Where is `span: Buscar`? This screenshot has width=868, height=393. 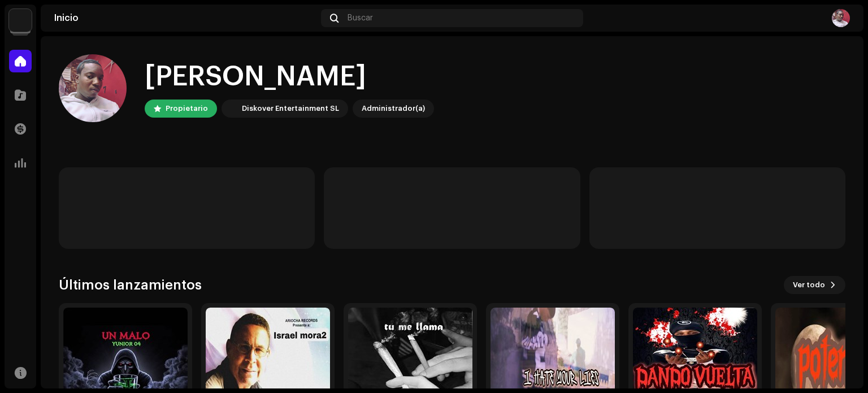
span: Buscar is located at coordinates (360, 18).